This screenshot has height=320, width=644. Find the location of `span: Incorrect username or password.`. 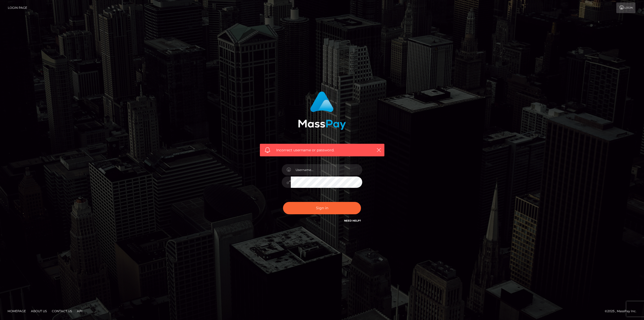

span: Incorrect username or password. is located at coordinates (322, 150).